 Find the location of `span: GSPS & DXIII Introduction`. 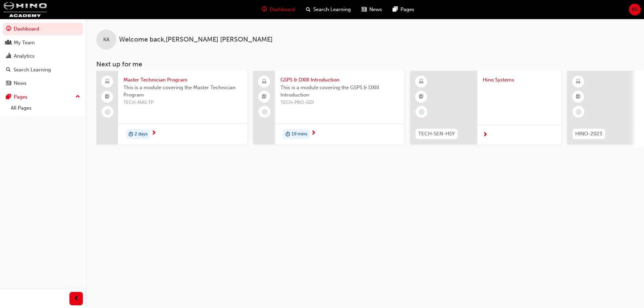

span: GSPS & DXIII Introduction is located at coordinates (339, 79).